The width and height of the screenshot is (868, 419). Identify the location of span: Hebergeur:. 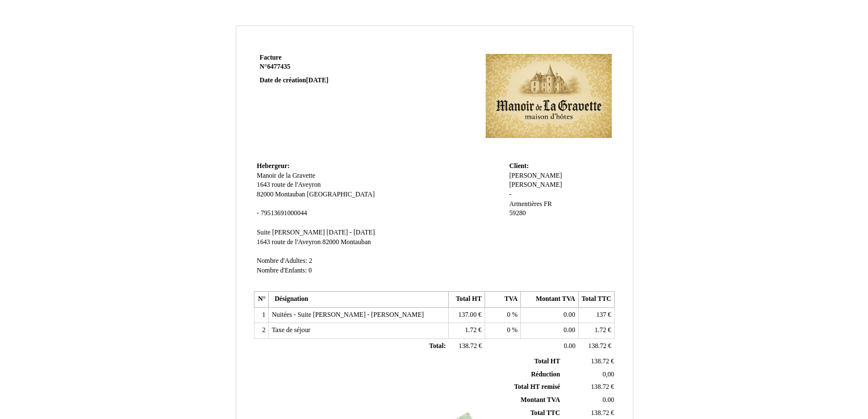
(273, 166).